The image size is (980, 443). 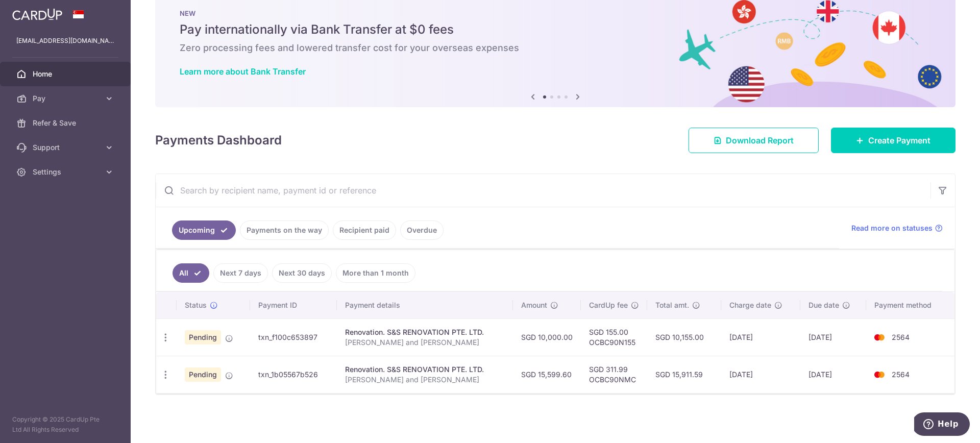 What do you see at coordinates (546, 337) in the screenshot?
I see `td: SGD 10,000.00` at bounding box center [546, 337].